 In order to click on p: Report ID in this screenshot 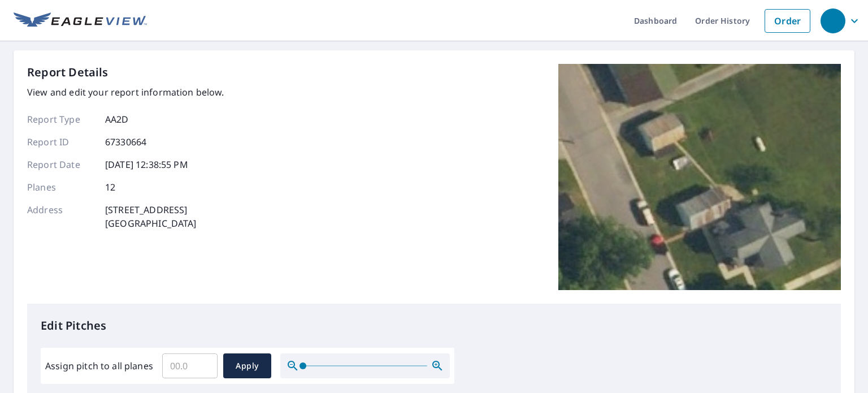, I will do `click(61, 142)`.